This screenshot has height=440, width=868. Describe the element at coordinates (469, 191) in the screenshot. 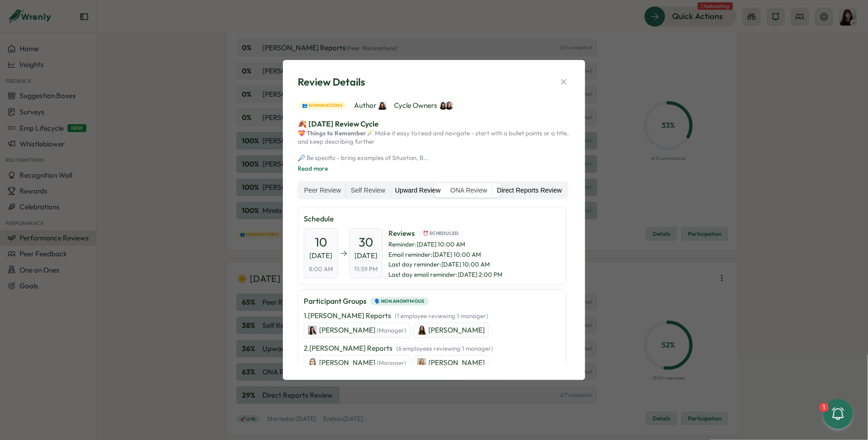

I see `label: ONA Review` at that location.